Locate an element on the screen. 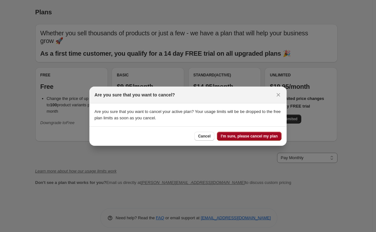  h2: Are you sure that you want to cancel? is located at coordinates (135, 95).